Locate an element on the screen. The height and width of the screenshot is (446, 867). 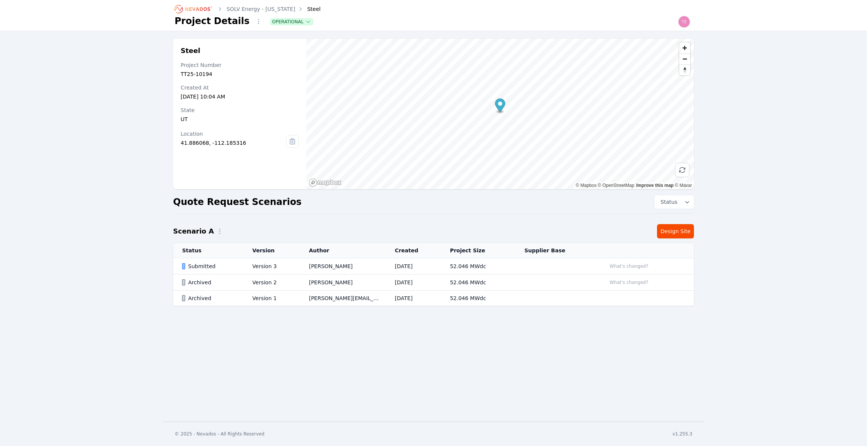
td: Version 3 is located at coordinates (272, 266).